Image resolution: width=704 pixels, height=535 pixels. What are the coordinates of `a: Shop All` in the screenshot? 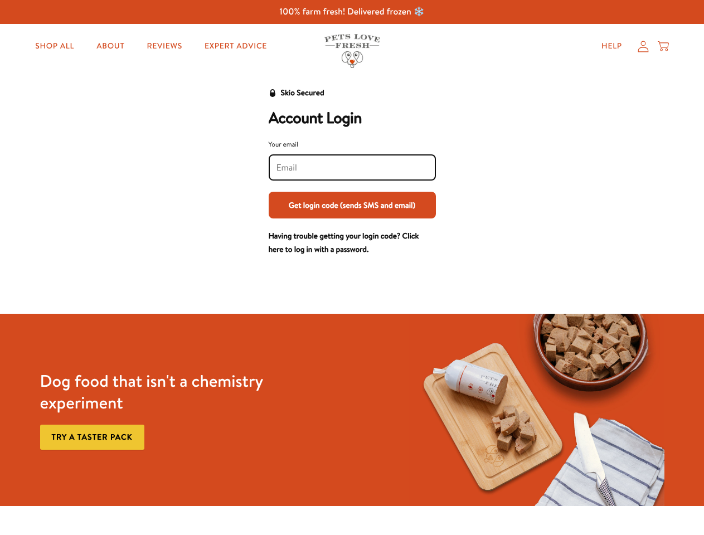 It's located at (55, 46).